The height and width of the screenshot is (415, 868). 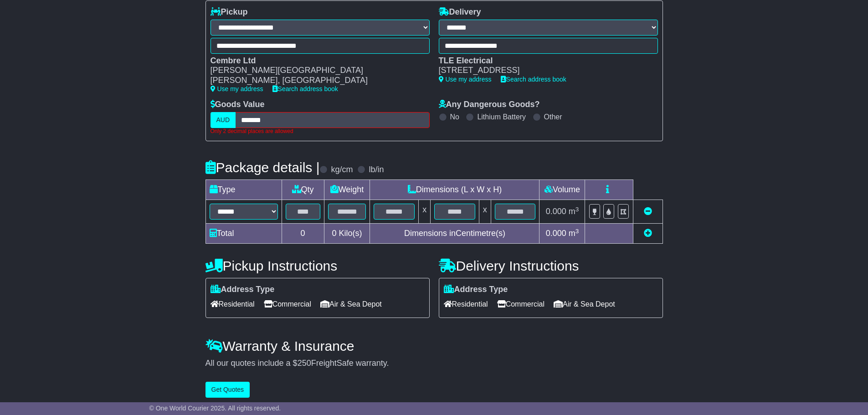 What do you see at coordinates (551, 266) in the screenshot?
I see `h4: Delivery Instructions` at bounding box center [551, 266].